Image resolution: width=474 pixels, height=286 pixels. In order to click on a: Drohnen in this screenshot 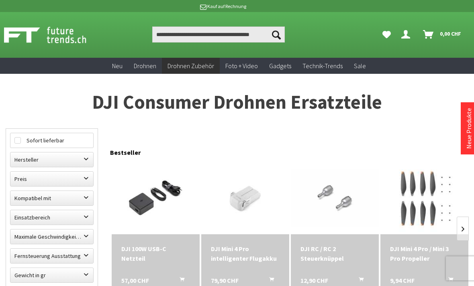, I will do `click(145, 66)`.